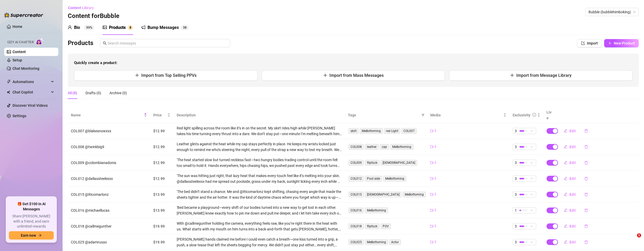  Describe the element at coordinates (372, 147) in the screenshot. I see `span: leather` at that location.